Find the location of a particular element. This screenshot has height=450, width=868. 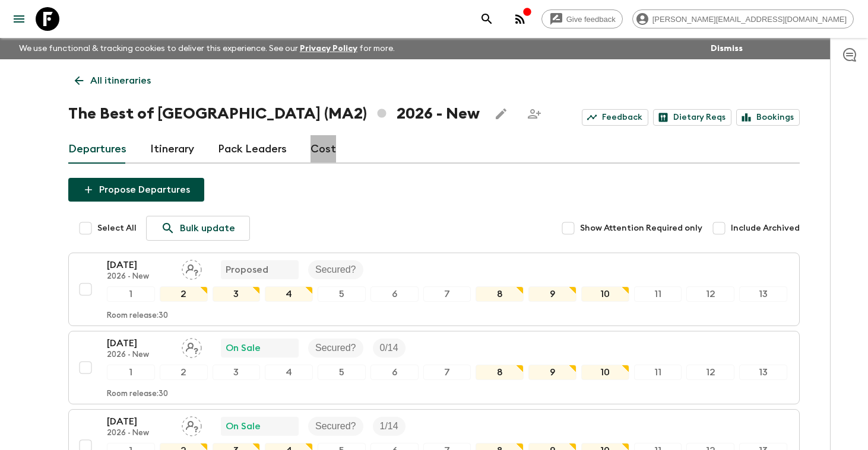

a: Pack Leaders is located at coordinates (252, 150).